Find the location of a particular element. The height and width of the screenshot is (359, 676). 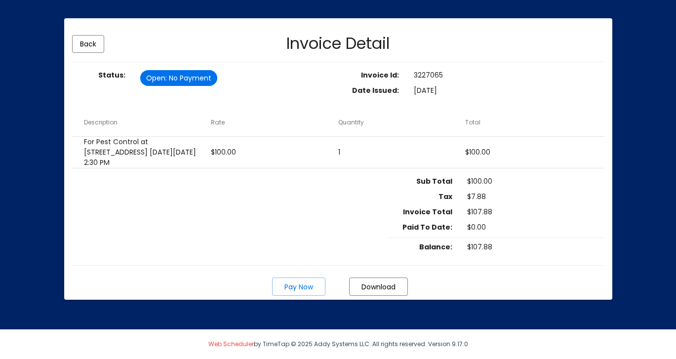

strong: Balance: is located at coordinates (436, 247).